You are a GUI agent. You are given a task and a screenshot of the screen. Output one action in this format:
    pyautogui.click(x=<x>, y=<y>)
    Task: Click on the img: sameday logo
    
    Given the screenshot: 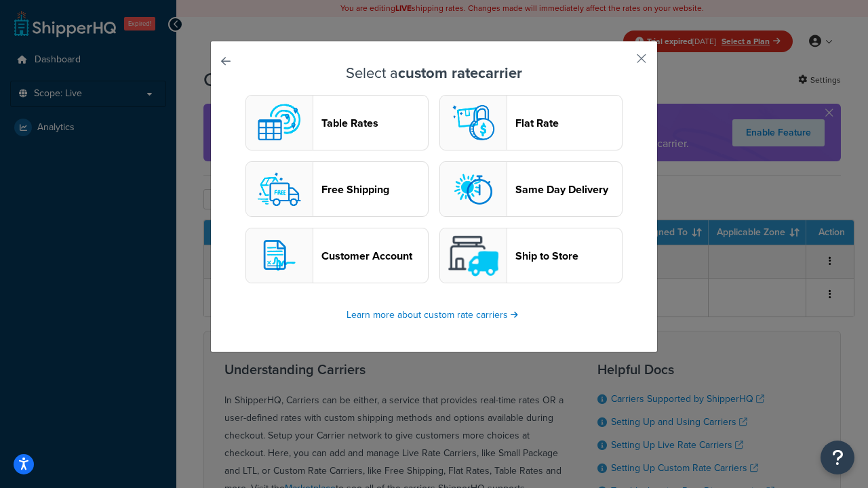 What is the action you would take?
    pyautogui.click(x=474, y=189)
    